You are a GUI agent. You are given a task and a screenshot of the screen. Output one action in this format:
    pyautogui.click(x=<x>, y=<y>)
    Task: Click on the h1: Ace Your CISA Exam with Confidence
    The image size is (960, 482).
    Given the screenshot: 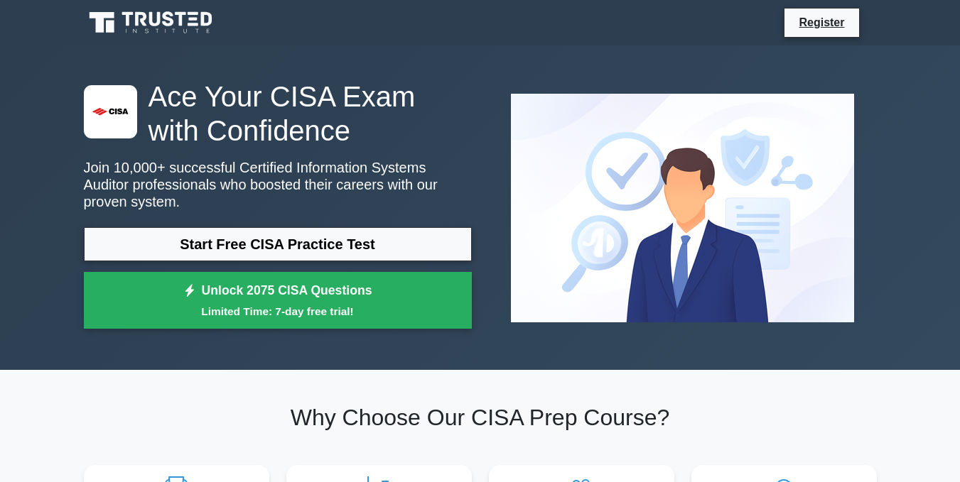 What is the action you would take?
    pyautogui.click(x=278, y=114)
    